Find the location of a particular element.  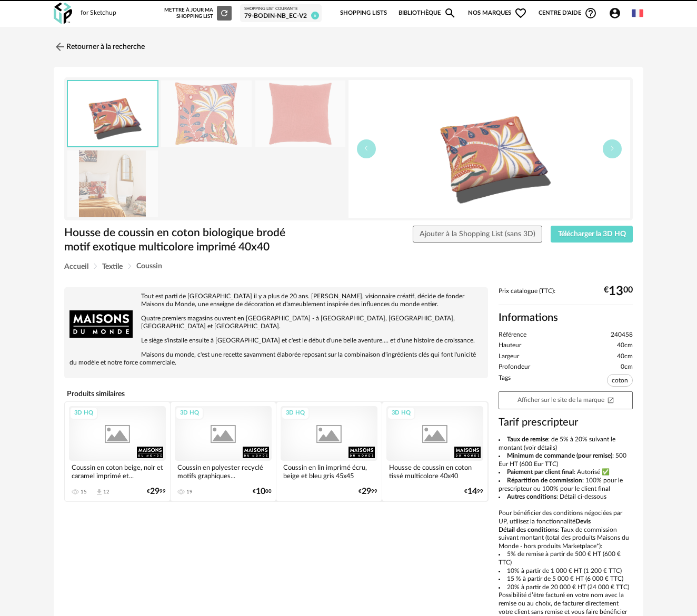

div: Housse de coussin en coton tissé multicolore 40x40 is located at coordinates (435, 471).